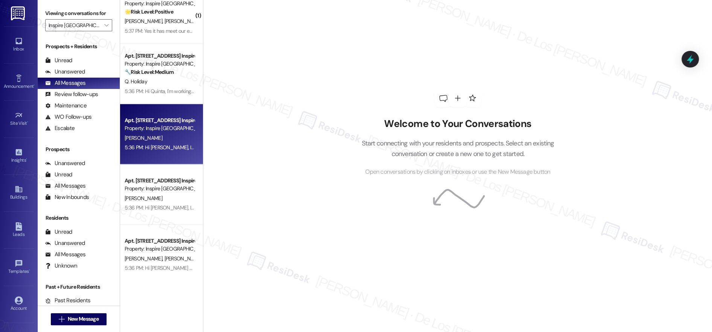 This screenshot has width=712, height=332. I want to click on div: 5:37 PM: Yes it has meet our expectations, so click(170, 31).